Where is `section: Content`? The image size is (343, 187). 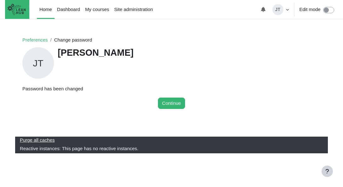
section: Content is located at coordinates (172, 95).